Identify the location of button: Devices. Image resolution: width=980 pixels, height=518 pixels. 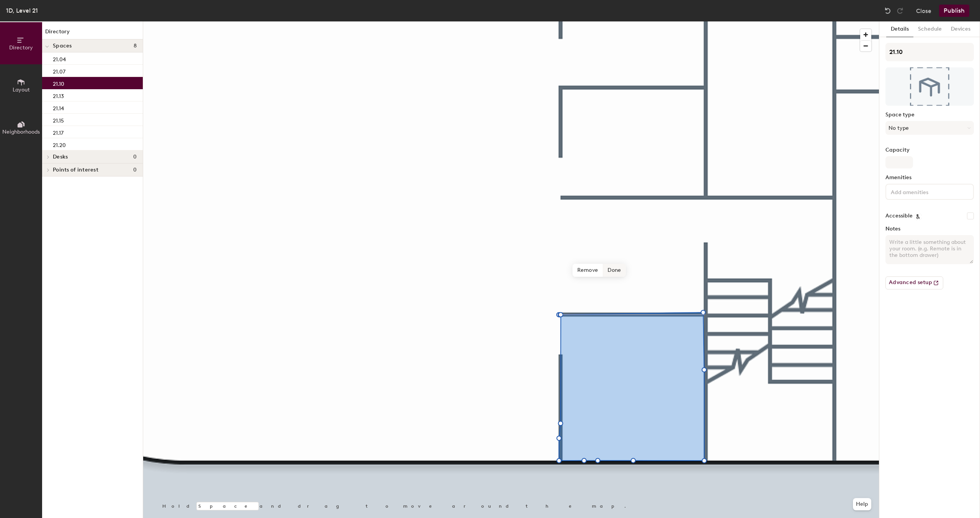
(960, 29).